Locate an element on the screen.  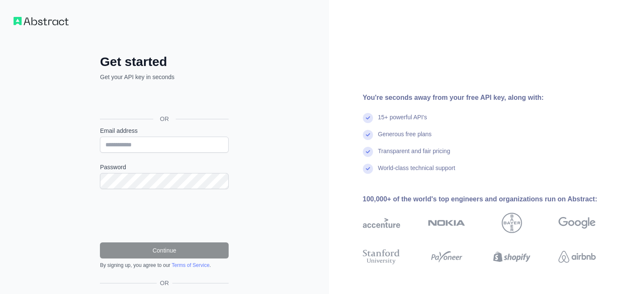
p: Get your API key in seconds is located at coordinates (164, 77).